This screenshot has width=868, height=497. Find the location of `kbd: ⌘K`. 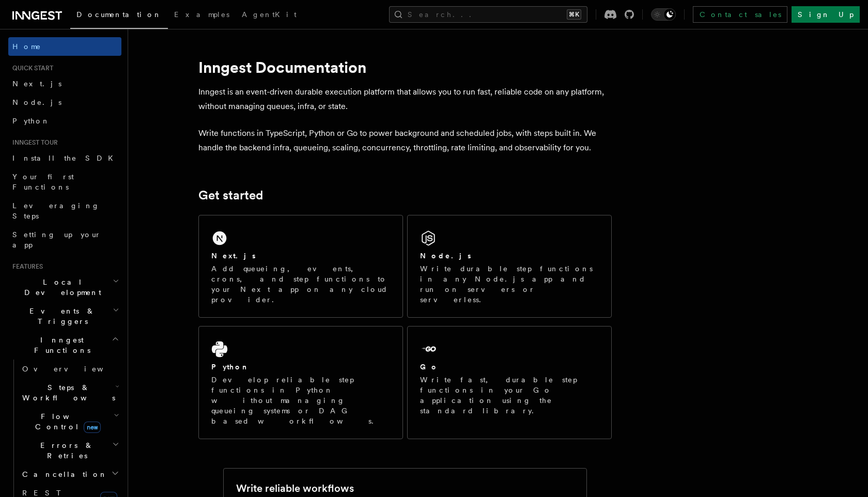

kbd: ⌘K is located at coordinates (574, 14).